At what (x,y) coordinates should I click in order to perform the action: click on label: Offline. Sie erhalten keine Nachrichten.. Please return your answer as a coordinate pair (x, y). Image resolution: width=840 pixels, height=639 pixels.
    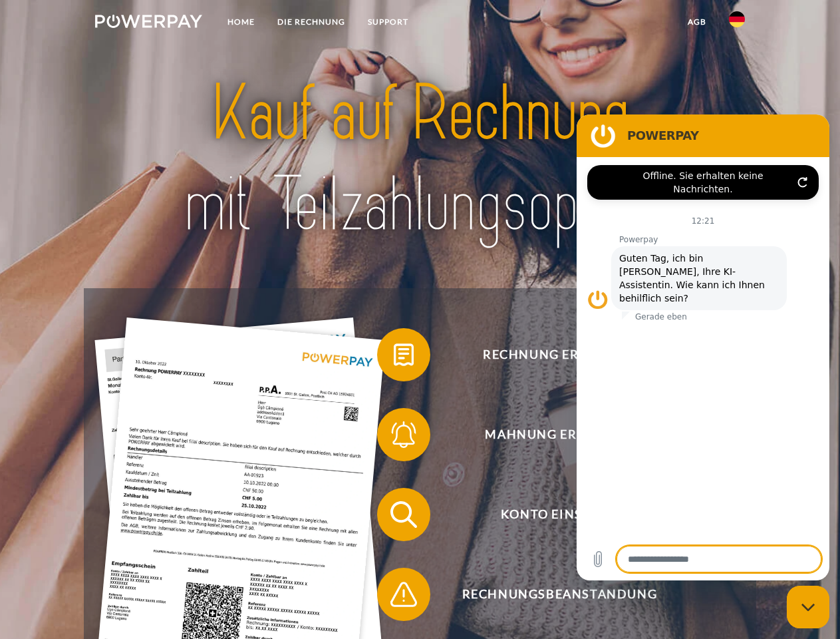
    Looking at the image, I should click on (126, 68).